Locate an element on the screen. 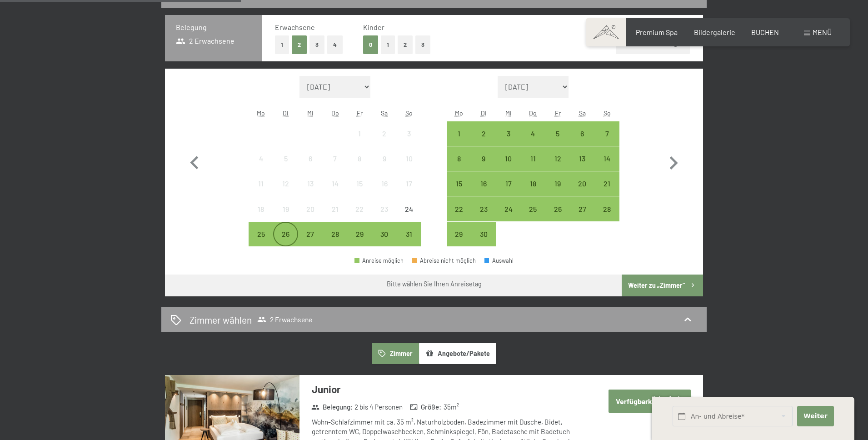  div: Wed Aug 20 2025 is located at coordinates (310, 209).